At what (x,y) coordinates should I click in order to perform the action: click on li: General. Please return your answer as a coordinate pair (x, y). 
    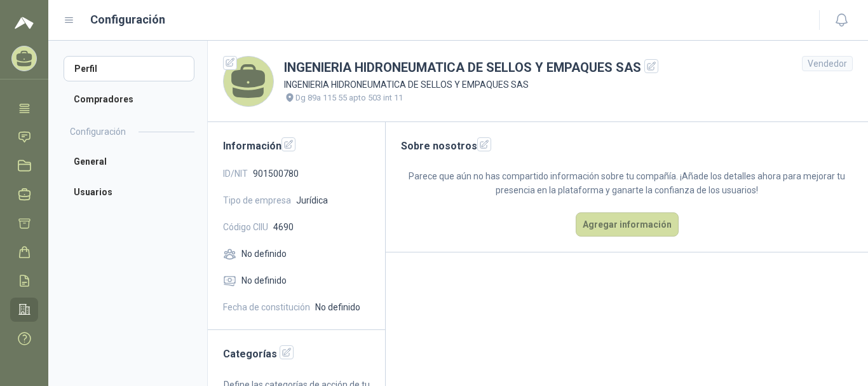
    Looking at the image, I should click on (129, 162).